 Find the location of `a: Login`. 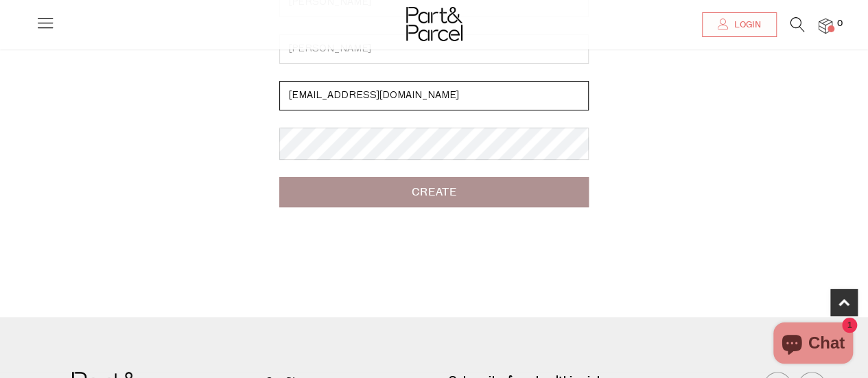

a: Login is located at coordinates (739, 24).